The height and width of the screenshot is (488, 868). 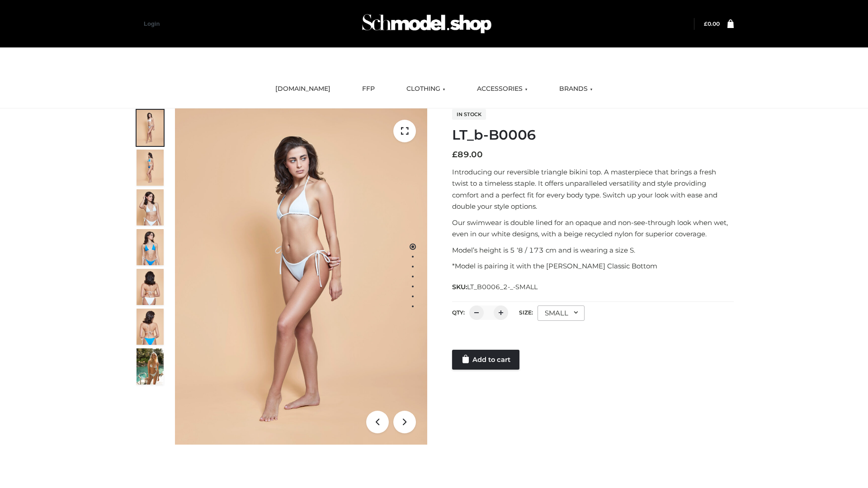 I want to click on a: £0.00, so click(x=711, y=23).